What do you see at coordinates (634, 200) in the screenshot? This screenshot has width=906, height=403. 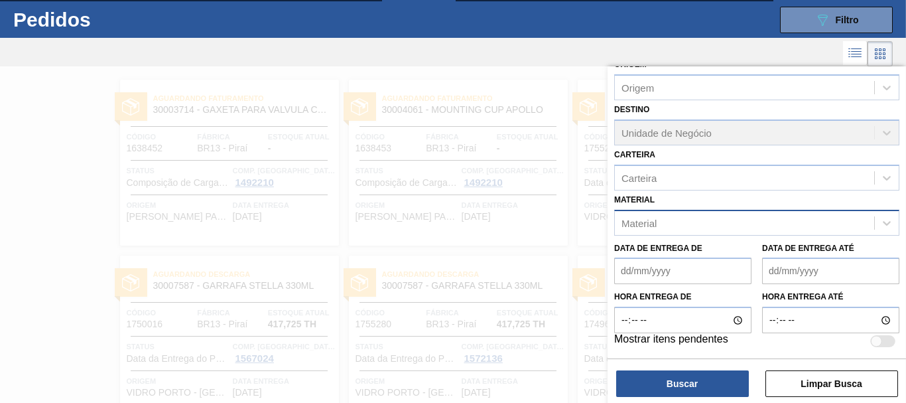 I see `label: Material` at bounding box center [634, 200].